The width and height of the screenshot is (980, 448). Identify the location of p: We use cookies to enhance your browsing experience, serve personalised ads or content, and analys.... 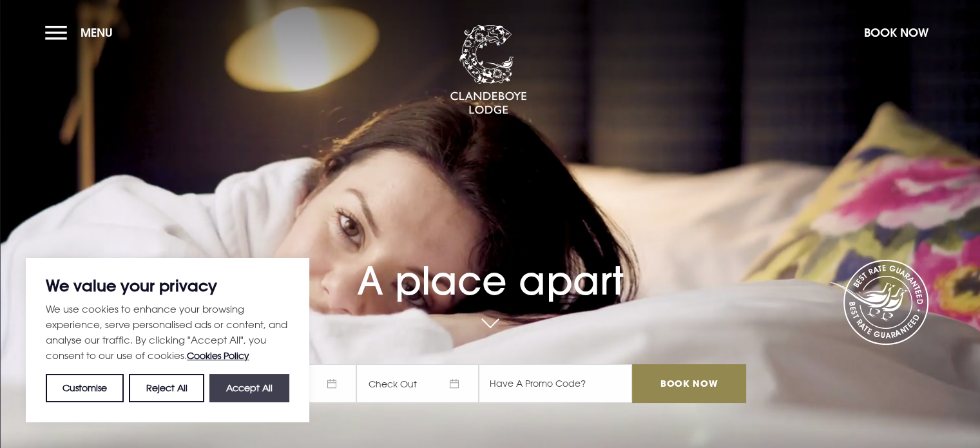
(167, 332).